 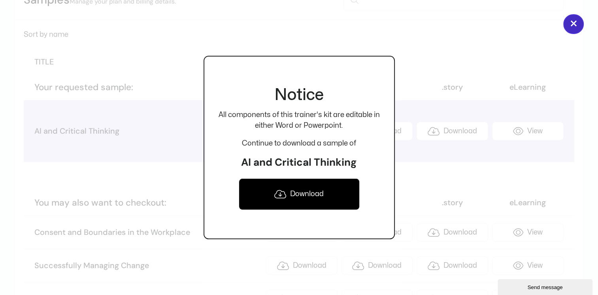 I want to click on p: Continue to download a sample of, so click(x=299, y=143).